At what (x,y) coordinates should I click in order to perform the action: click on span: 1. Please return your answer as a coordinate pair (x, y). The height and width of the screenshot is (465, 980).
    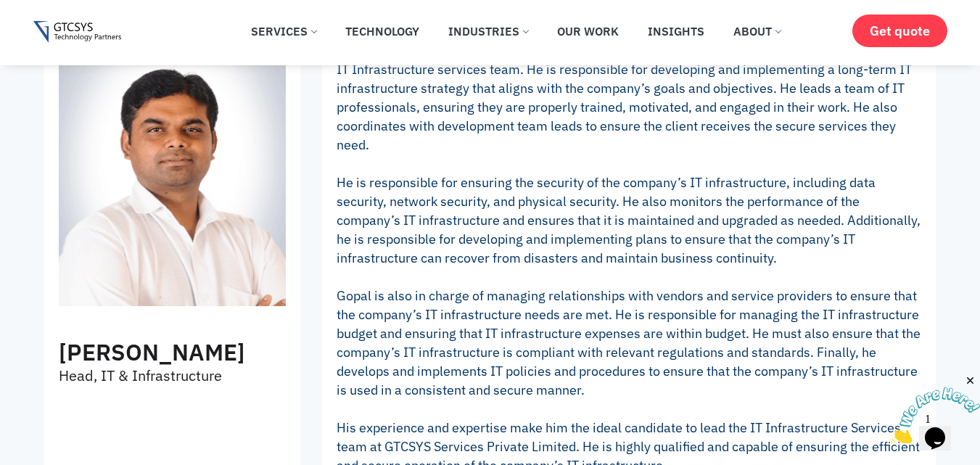
    Looking at the image, I should click on (8, 12).